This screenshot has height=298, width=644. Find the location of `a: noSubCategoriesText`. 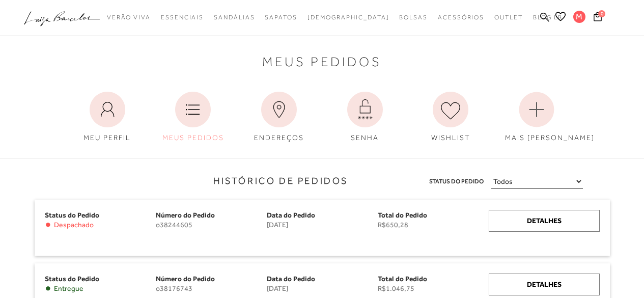

a: noSubCategoriesText is located at coordinates (348, 17).